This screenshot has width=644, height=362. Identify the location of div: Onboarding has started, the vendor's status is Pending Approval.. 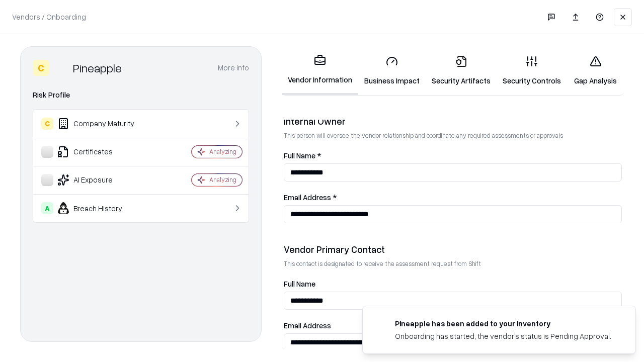
(503, 336).